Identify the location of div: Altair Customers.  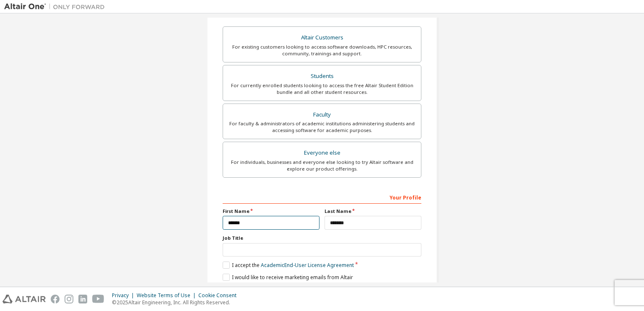
(322, 38).